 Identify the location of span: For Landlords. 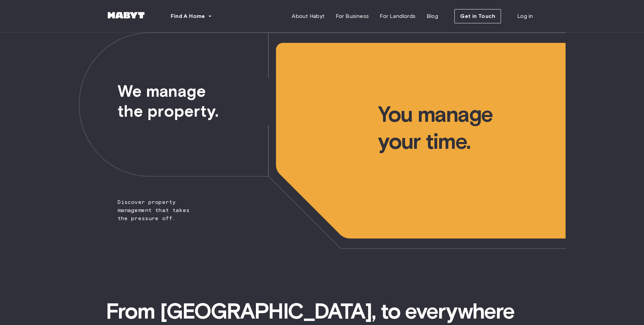
(398, 16).